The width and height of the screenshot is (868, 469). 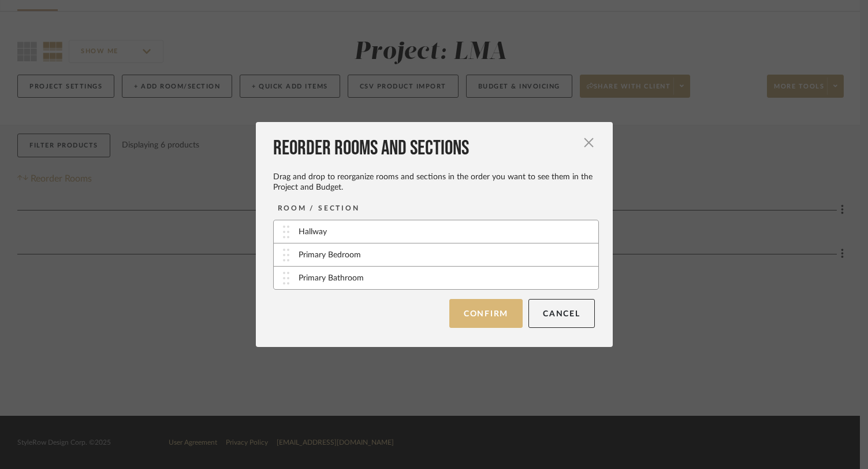 I want to click on div: Primary Bathroom, so click(x=331, y=278).